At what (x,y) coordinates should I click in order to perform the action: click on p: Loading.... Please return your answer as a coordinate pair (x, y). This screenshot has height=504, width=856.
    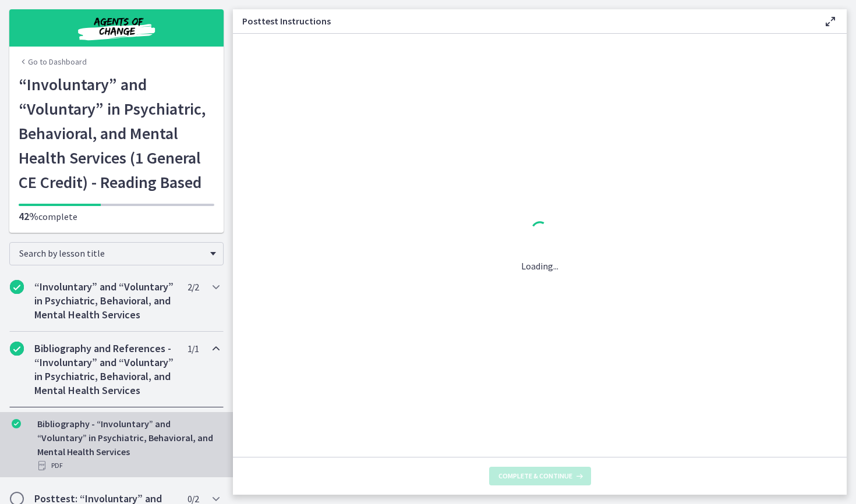
    Looking at the image, I should click on (540, 266).